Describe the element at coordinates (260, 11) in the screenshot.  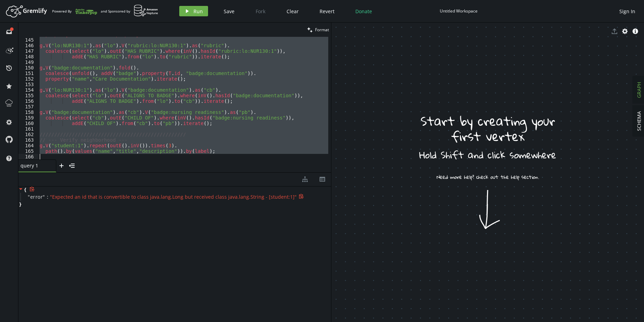
I see `span: Fork` at that location.